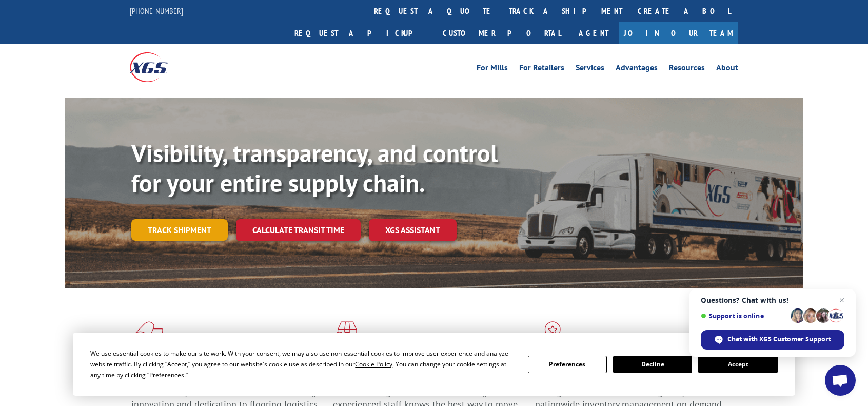  Describe the element at coordinates (842, 300) in the screenshot. I see `span: Close chat` at that location.